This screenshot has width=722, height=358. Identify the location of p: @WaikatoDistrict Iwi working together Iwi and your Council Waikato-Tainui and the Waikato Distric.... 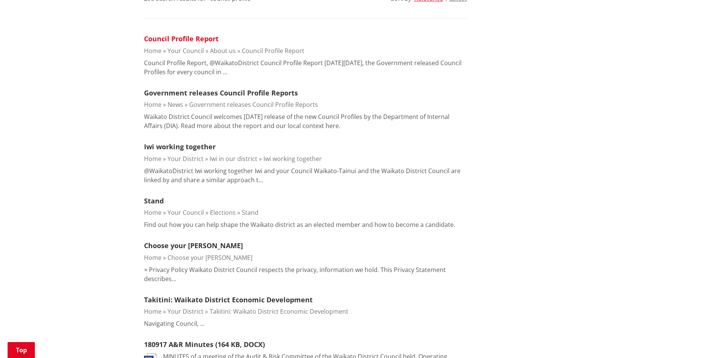
(305, 175).